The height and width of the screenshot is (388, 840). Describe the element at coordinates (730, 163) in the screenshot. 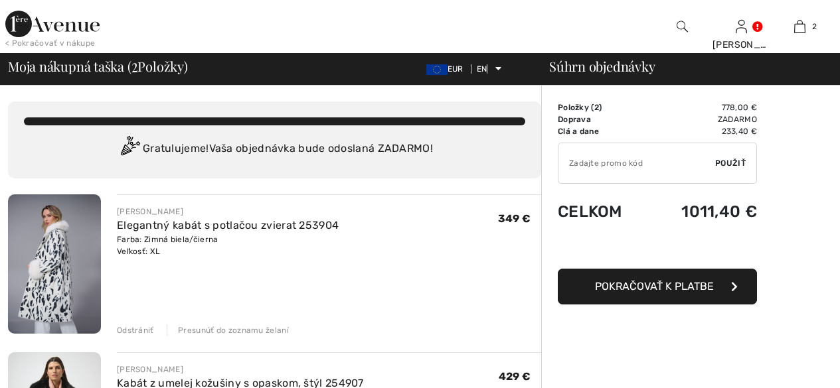

I see `font: Použiť` at that location.